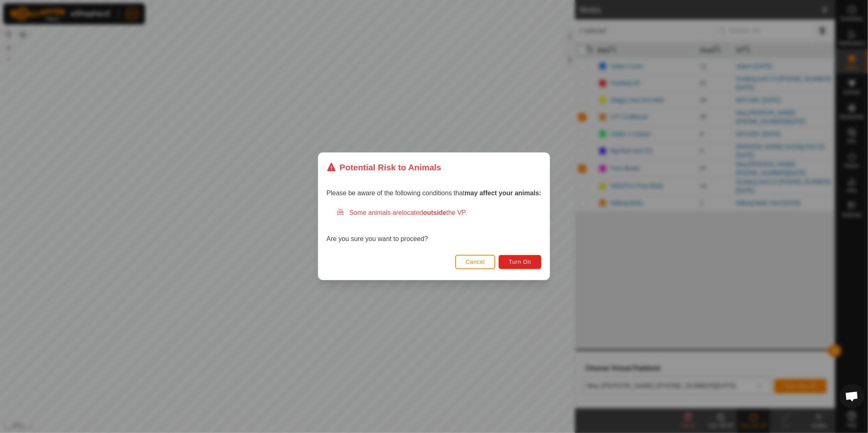 The width and height of the screenshot is (868, 433). I want to click on button: Cancel, so click(475, 262).